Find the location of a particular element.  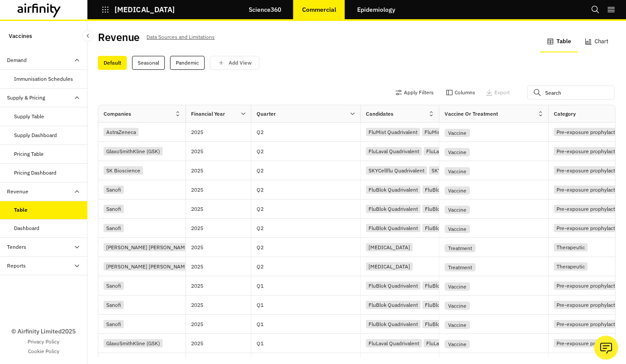

div: Immunisation Schedules is located at coordinates (43, 79).